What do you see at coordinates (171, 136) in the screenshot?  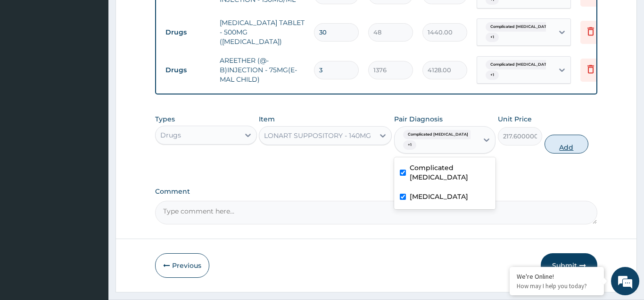 I see `div: Drugs` at bounding box center [171, 136].